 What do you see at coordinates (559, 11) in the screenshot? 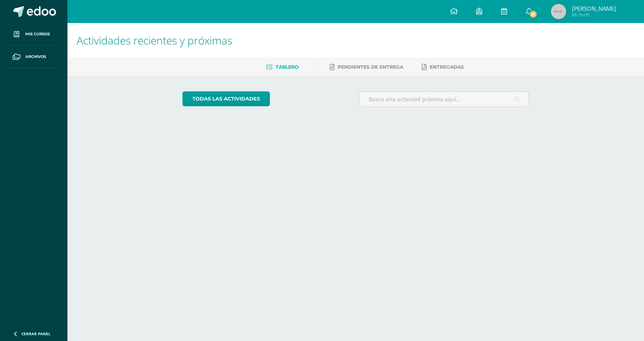
I see `img: 45x45` at bounding box center [559, 11].